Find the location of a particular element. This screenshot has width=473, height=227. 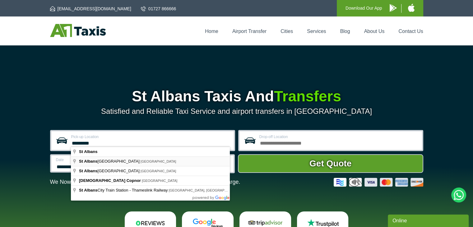

img: Credit And Debit Cards is located at coordinates (378, 182).